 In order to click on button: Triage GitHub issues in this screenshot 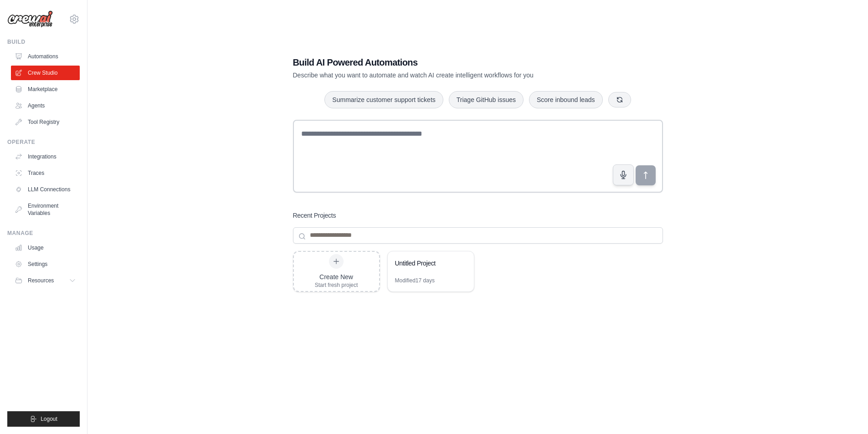, I will do `click(486, 100)`.